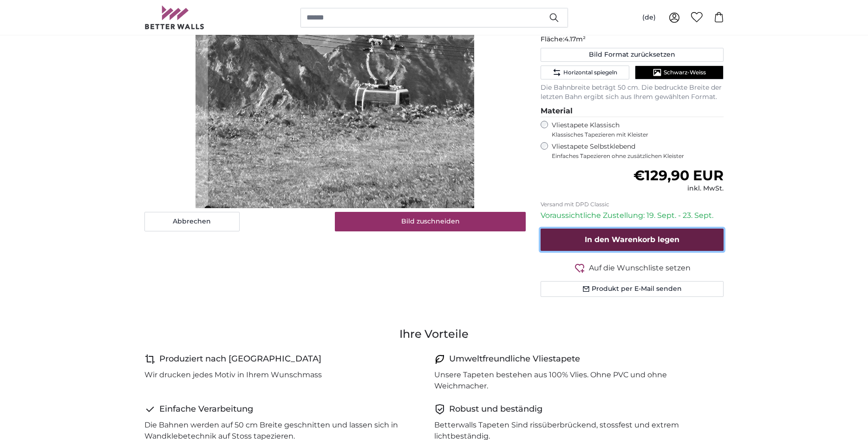  I want to click on h4: Einfache Verarbeitung, so click(206, 409).